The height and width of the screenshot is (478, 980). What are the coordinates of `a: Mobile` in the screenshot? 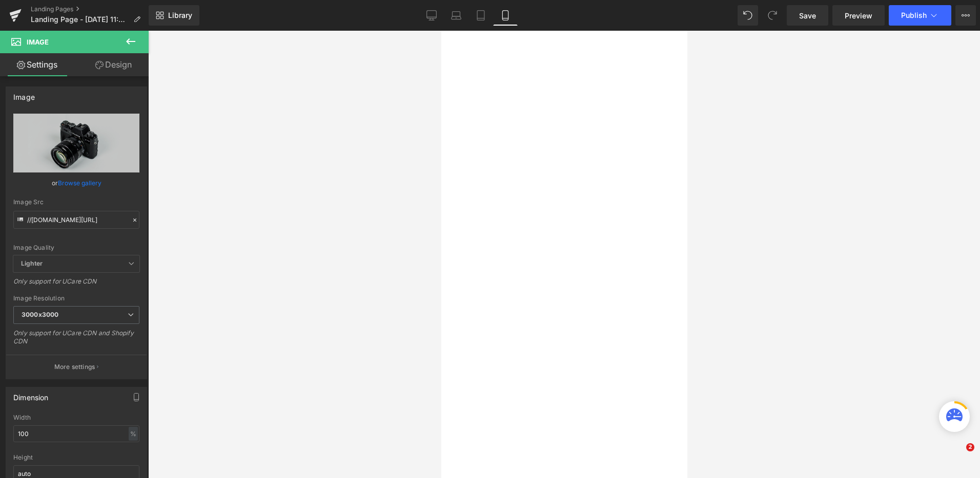 It's located at (505, 16).